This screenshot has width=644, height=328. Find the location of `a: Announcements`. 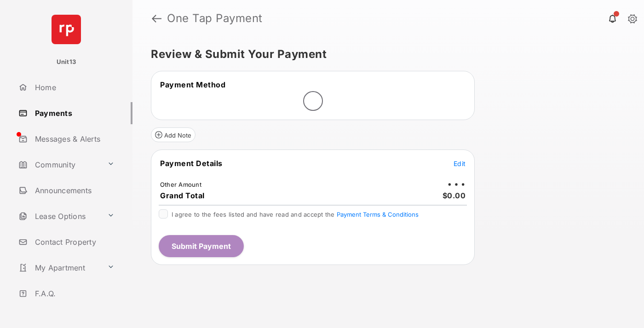

a: Announcements is located at coordinates (74, 191).